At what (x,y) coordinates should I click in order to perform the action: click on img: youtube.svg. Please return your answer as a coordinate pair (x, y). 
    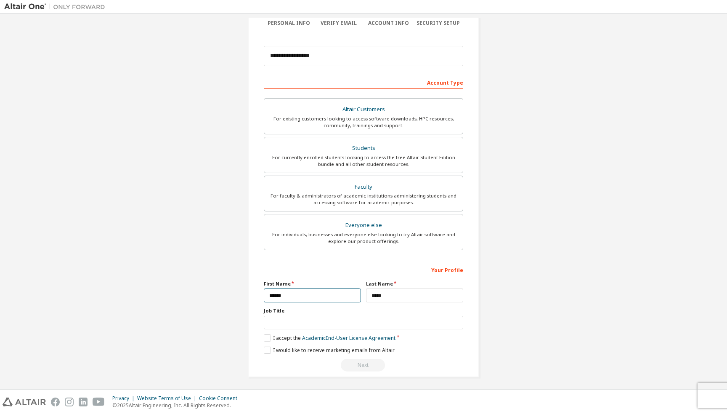
    Looking at the image, I should click on (98, 401).